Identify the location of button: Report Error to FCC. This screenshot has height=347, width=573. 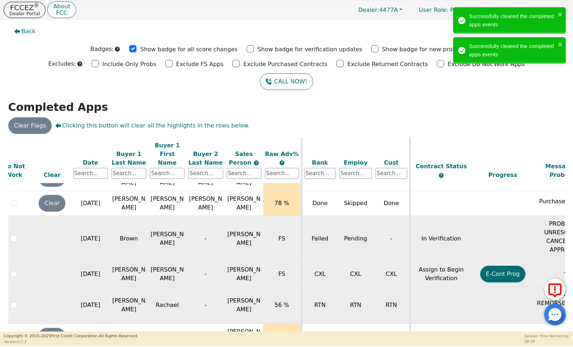
(555, 289).